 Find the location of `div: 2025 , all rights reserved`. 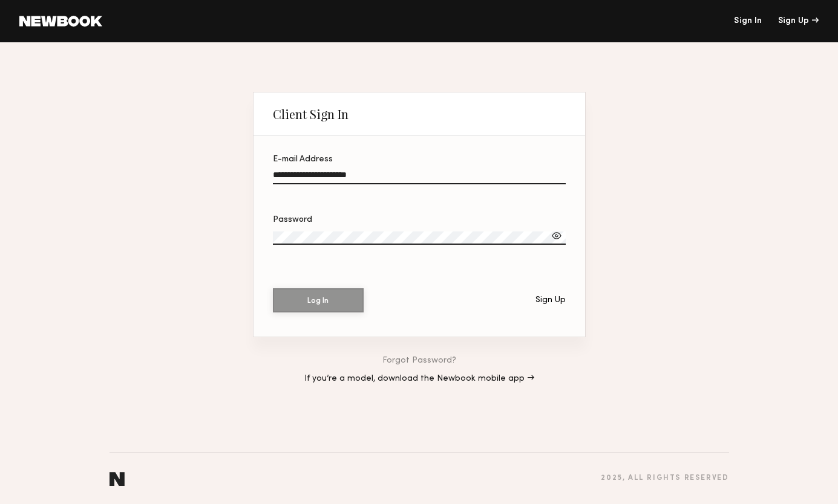

div: 2025 , all rights reserved is located at coordinates (664, 478).